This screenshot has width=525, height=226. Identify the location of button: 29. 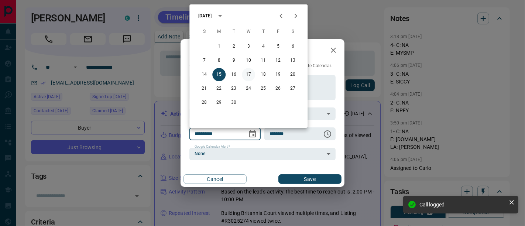
(219, 103).